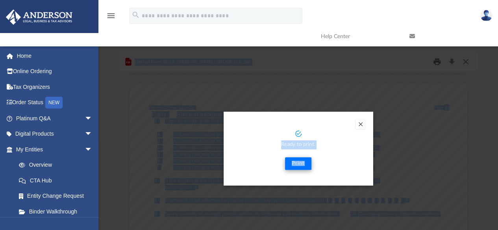  I want to click on a: Entity Change Request, so click(57, 196).